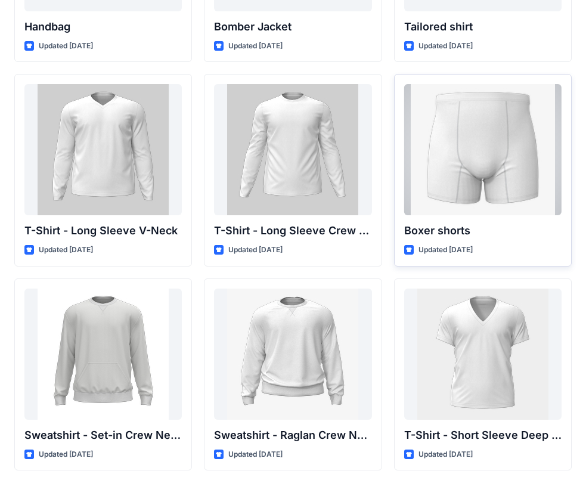  Describe the element at coordinates (292, 435) in the screenshot. I see `p: Sweatshirt - Raglan Crew Neck` at that location.